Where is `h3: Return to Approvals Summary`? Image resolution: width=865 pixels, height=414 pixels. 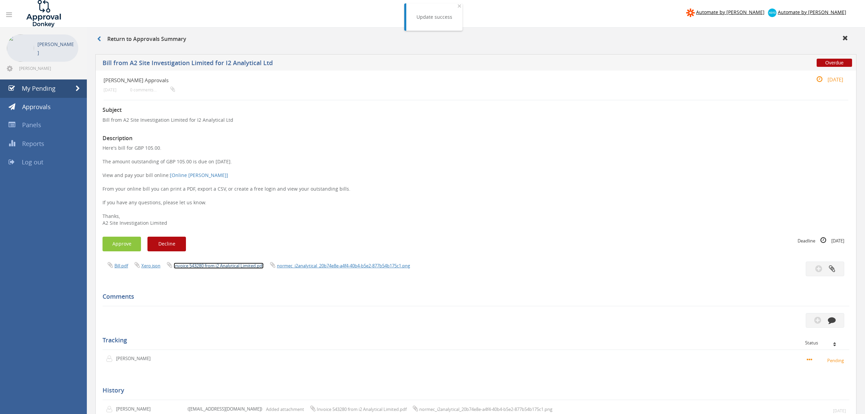 h3: Return to Approvals Summary is located at coordinates (142, 39).